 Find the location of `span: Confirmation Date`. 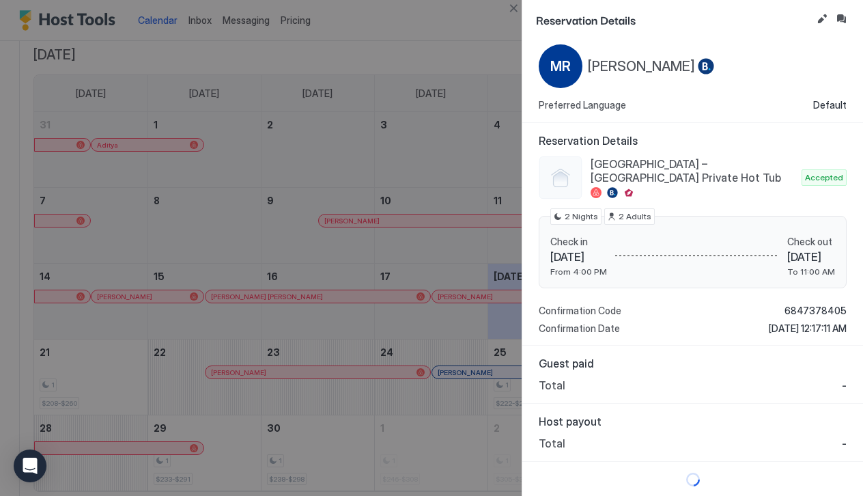

span: Confirmation Date is located at coordinates (579, 329).